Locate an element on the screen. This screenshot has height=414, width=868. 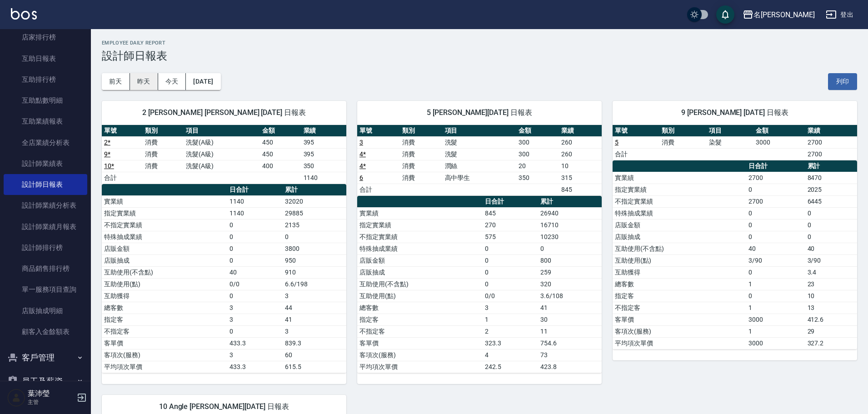
td: 0/0 is located at coordinates (255, 284).